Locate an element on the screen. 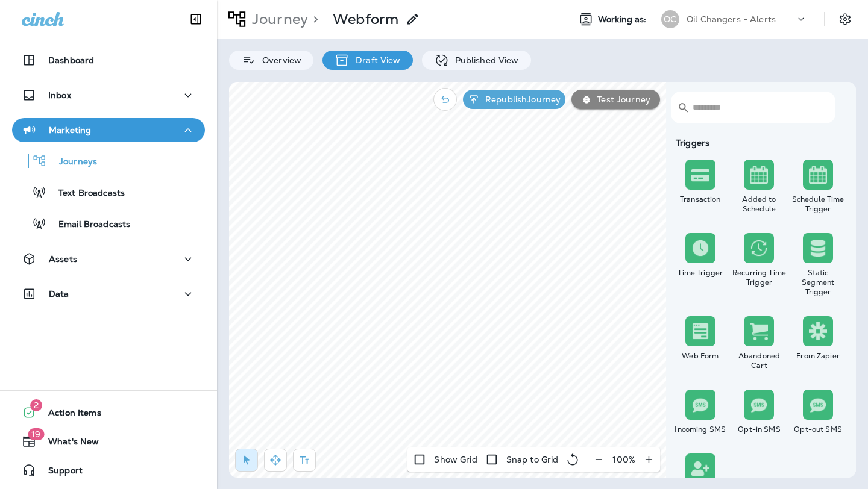 This screenshot has height=489, width=868. p: Webform is located at coordinates (365, 20).